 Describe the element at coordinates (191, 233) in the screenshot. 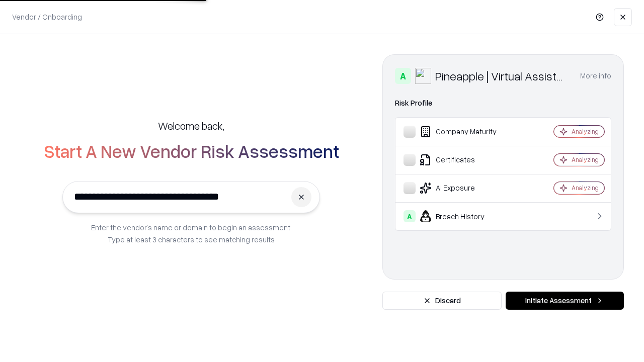

I see `p: Enter the vendor’s name or domain to begin an assessment. Type at least 3 characters to see match...` at that location.